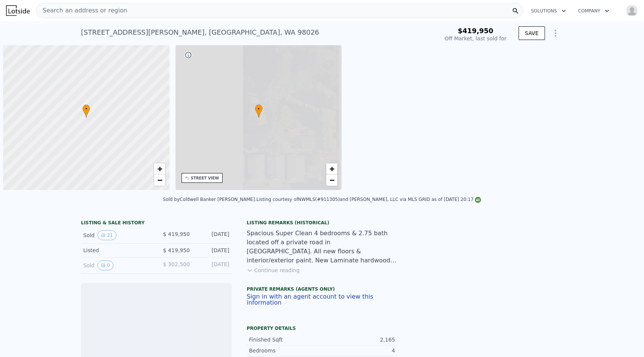  I want to click on button: Solutions, so click(548, 11).